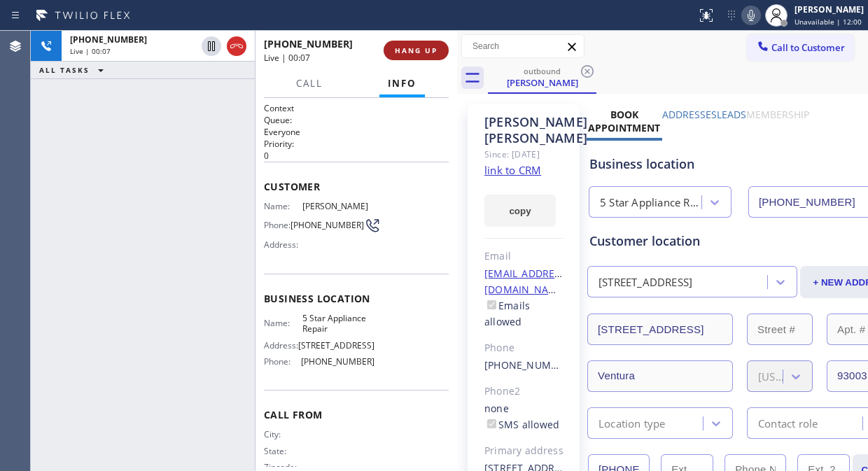  Describe the element at coordinates (416, 51) in the screenshot. I see `button: HANG UP` at that location.